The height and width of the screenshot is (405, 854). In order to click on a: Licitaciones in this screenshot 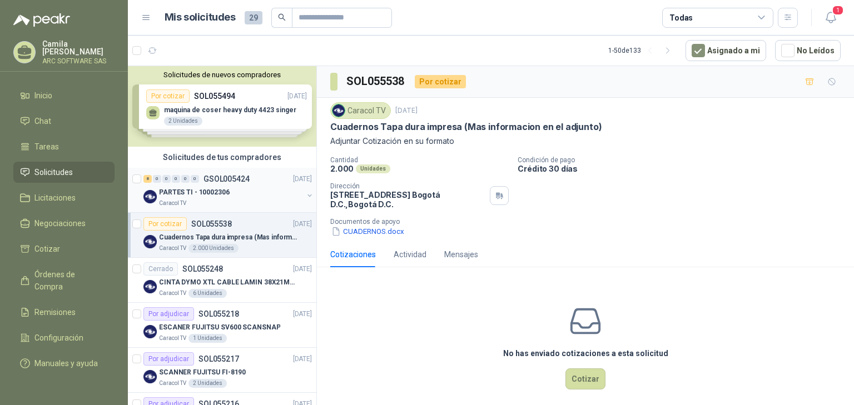, I will do `click(64, 198)`.